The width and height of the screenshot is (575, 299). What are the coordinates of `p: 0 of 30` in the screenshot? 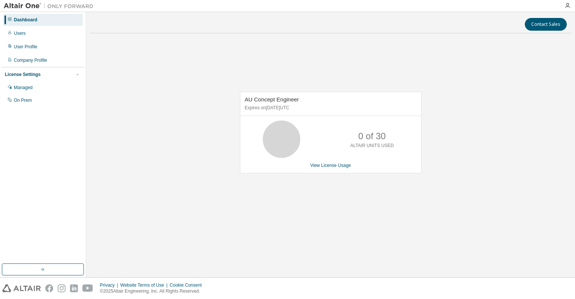 It's located at (372, 136).